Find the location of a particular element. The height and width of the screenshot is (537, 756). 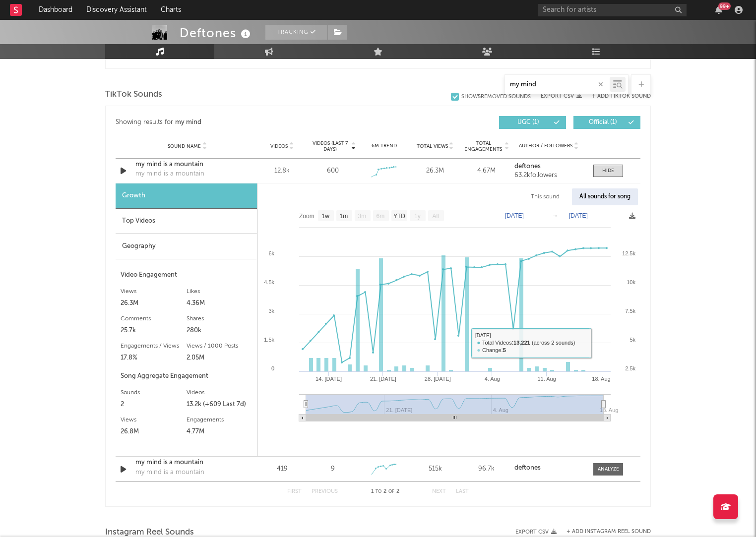

div: Show 5 Removed Sounds is located at coordinates (496, 97).